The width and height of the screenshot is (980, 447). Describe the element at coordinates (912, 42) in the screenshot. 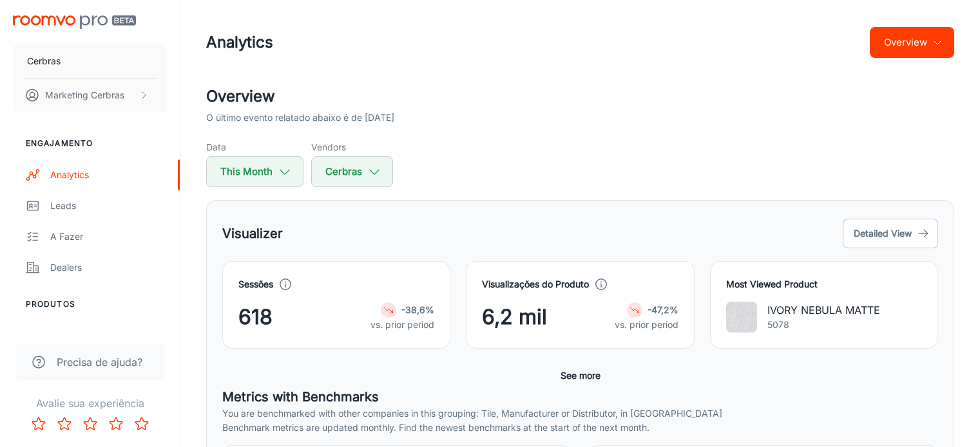

I see `button: Overview` at that location.